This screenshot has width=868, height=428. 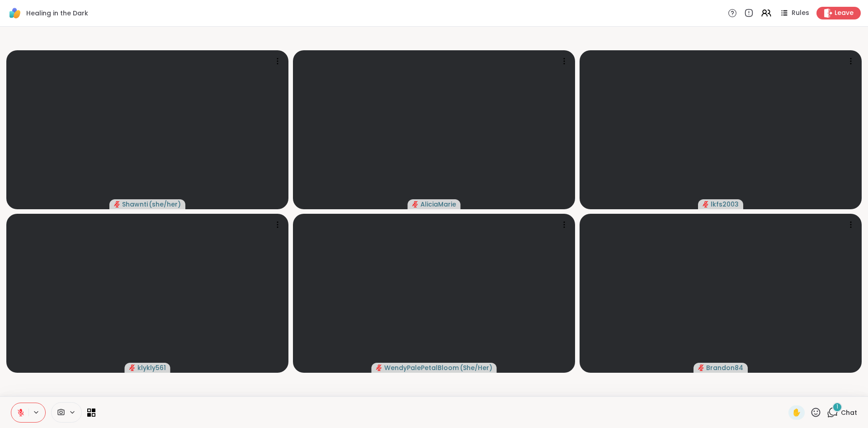 I want to click on span: Shawnti, so click(x=134, y=204).